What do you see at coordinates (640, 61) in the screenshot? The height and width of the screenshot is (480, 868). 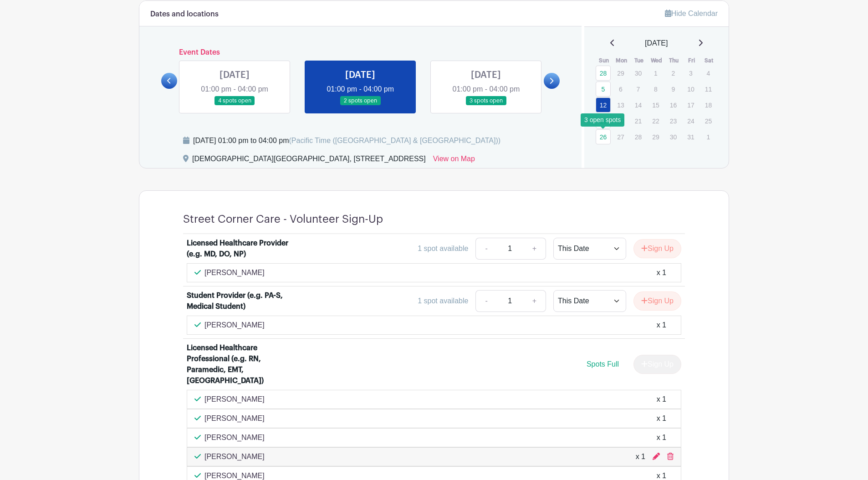 I see `th: Tue` at bounding box center [640, 61].